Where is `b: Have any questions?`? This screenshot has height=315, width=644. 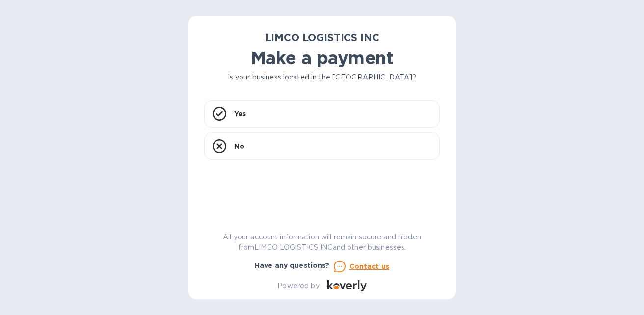
b: Have any questions? is located at coordinates (292, 265).